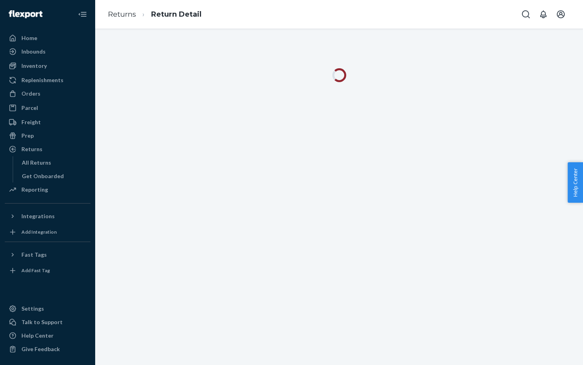 This screenshot has height=365, width=583. I want to click on a: Add Integration, so click(48, 232).